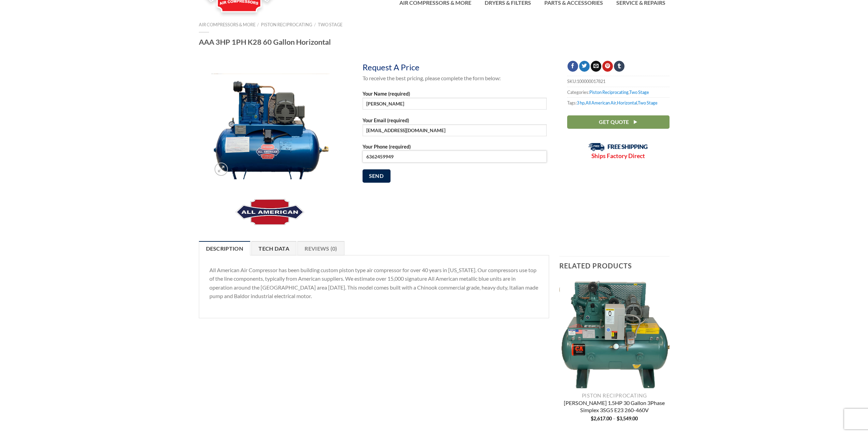 This screenshot has height=434, width=868. Describe the element at coordinates (584, 66) in the screenshot. I see `a: Share on Twitter` at that location.